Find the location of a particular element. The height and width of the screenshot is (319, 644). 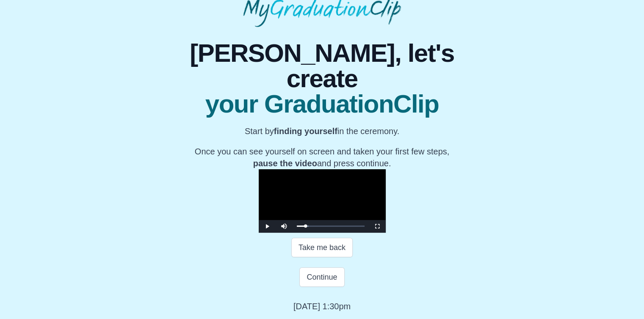

span: your GraduationClip is located at coordinates (322, 104).